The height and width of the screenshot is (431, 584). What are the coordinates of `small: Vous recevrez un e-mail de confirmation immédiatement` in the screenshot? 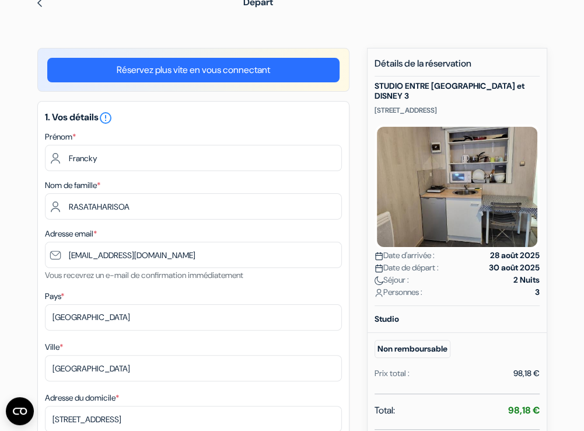 It's located at (144, 275).